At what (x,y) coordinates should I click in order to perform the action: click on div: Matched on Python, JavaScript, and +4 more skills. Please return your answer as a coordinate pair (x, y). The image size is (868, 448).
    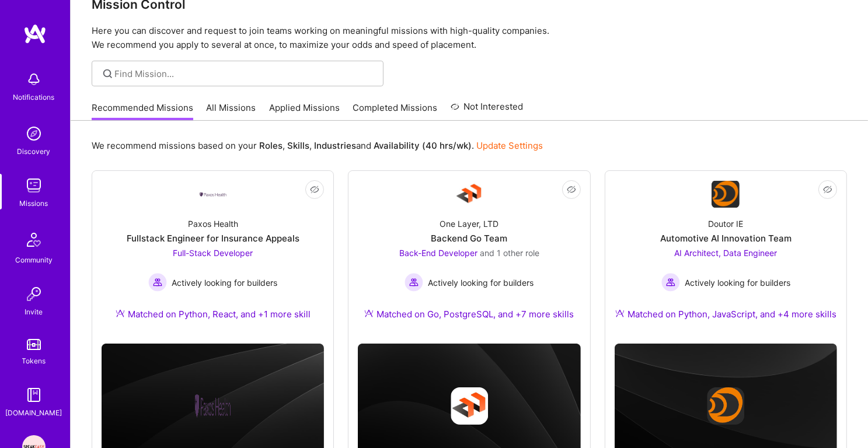
    Looking at the image, I should click on (726, 314).